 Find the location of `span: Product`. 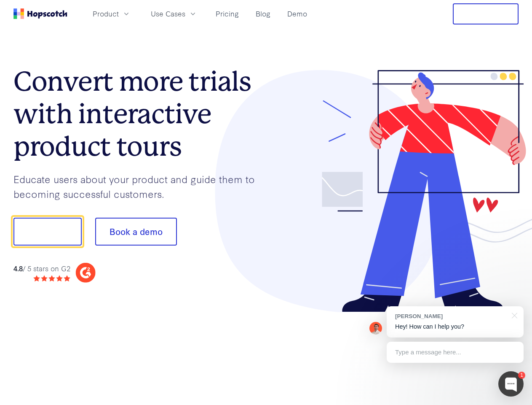

span: Product is located at coordinates (106, 13).